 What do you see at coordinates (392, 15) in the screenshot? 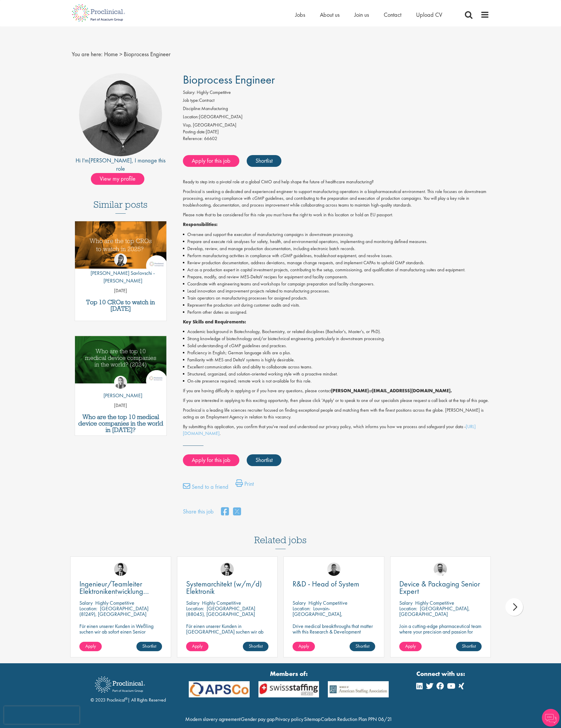
I see `span: Contact` at bounding box center [392, 15].